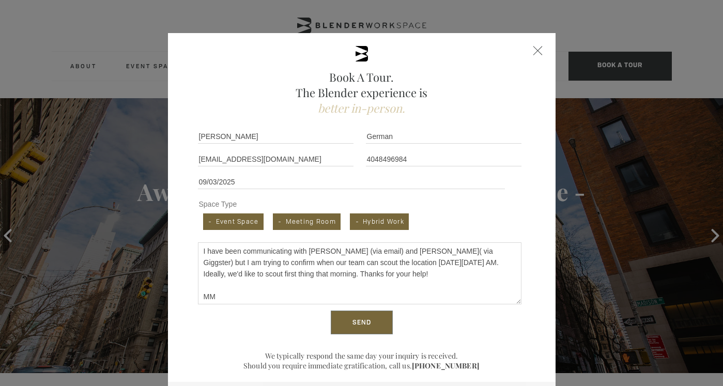 This screenshot has width=723, height=386. Describe the element at coordinates (218, 204) in the screenshot. I see `span: Space Type` at that location.